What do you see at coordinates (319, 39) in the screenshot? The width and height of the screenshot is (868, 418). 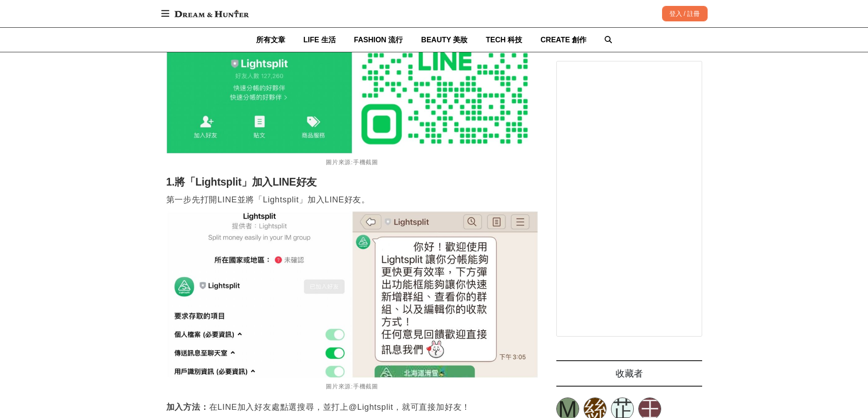 I see `span: LIFE 生活` at bounding box center [319, 39].